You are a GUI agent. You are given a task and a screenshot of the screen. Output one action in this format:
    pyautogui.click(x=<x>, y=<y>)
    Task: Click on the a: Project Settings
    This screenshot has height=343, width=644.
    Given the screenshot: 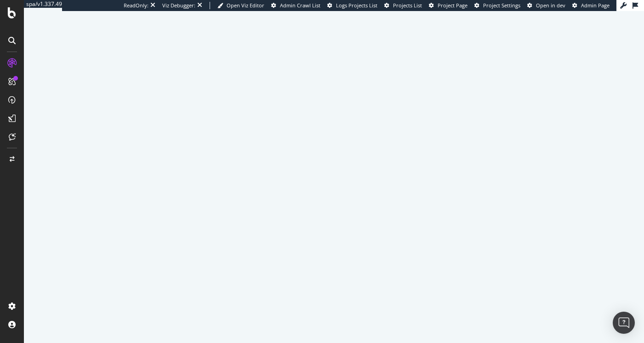 What is the action you would take?
    pyautogui.click(x=497, y=5)
    